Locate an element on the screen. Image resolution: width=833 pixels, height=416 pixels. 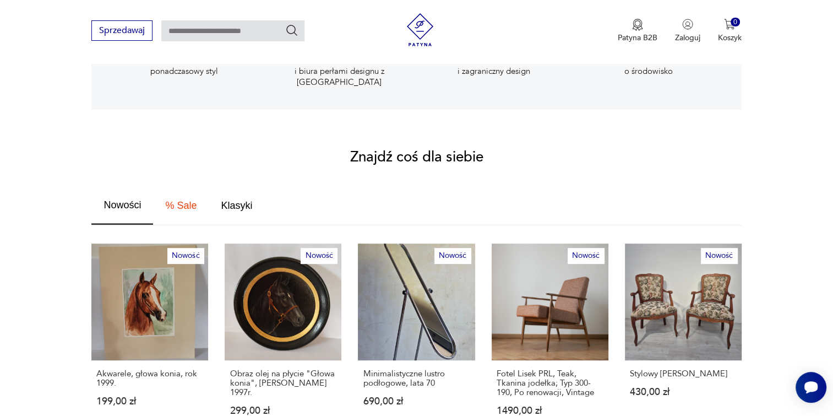
p: wybierając vintage, dbasz o środowisko is located at coordinates (649, 65).